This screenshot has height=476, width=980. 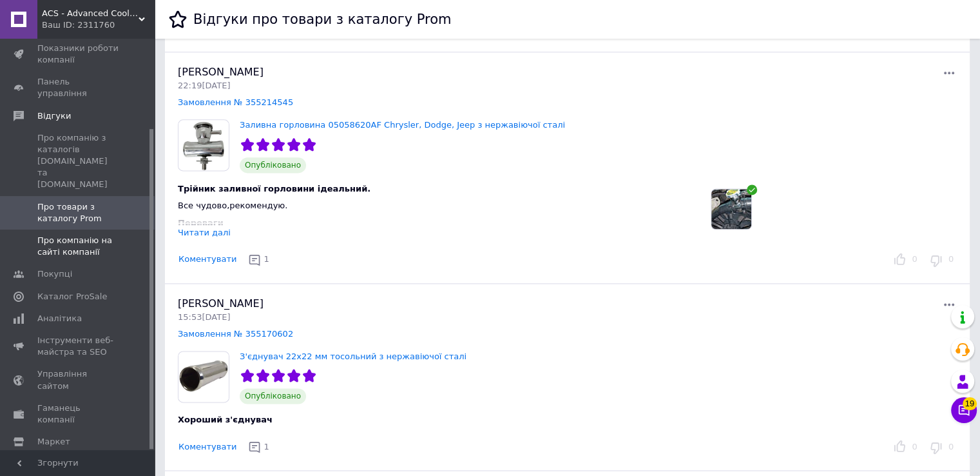 I want to click on span: Хороший з'єднувач, so click(x=225, y=419).